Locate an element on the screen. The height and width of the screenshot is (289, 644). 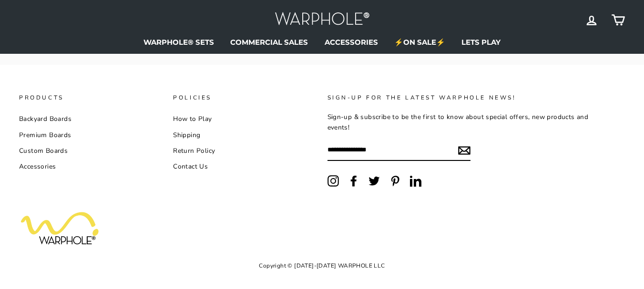
a: Accessories is located at coordinates (37, 167).